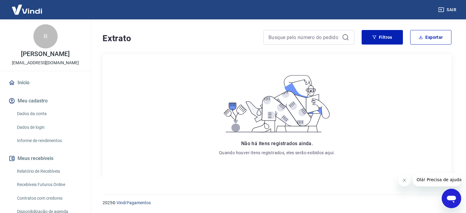 This screenshot has height=213, width=466. Describe the element at coordinates (49, 185) in the screenshot. I see `a: Recebíveis Futuros Online` at that location.